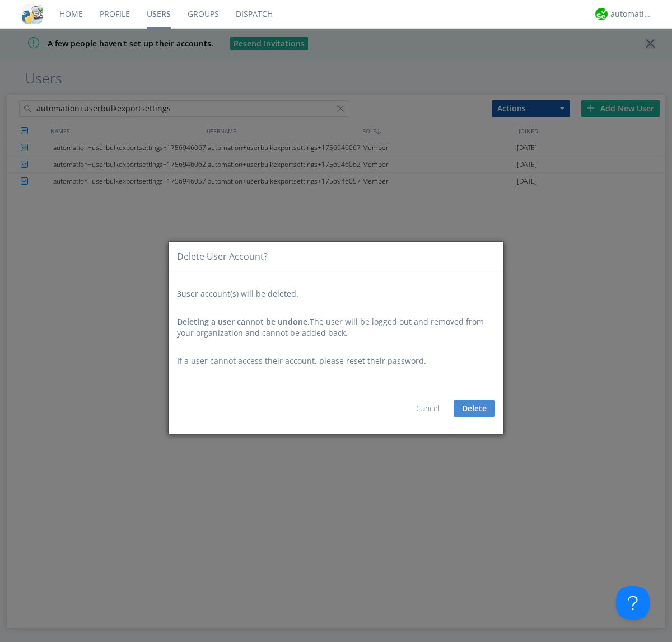  I want to click on a: Cancel, so click(428, 408).